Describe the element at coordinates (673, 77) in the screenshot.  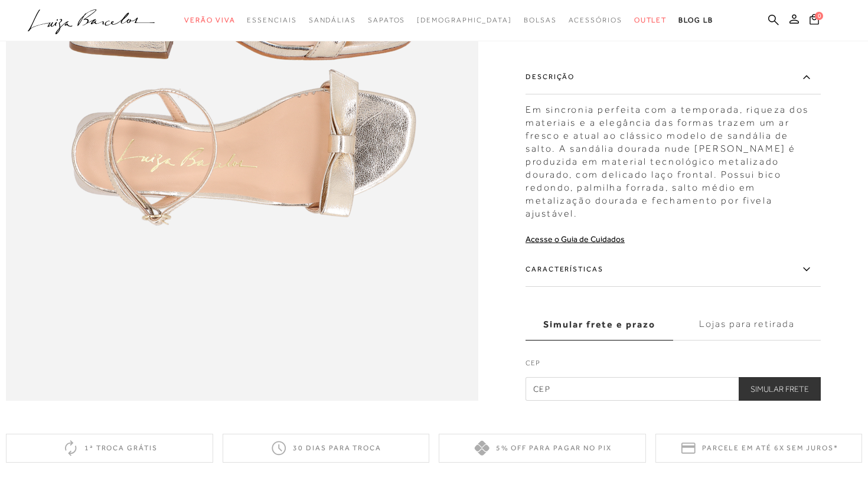
I see `label: Descrição` at that location.